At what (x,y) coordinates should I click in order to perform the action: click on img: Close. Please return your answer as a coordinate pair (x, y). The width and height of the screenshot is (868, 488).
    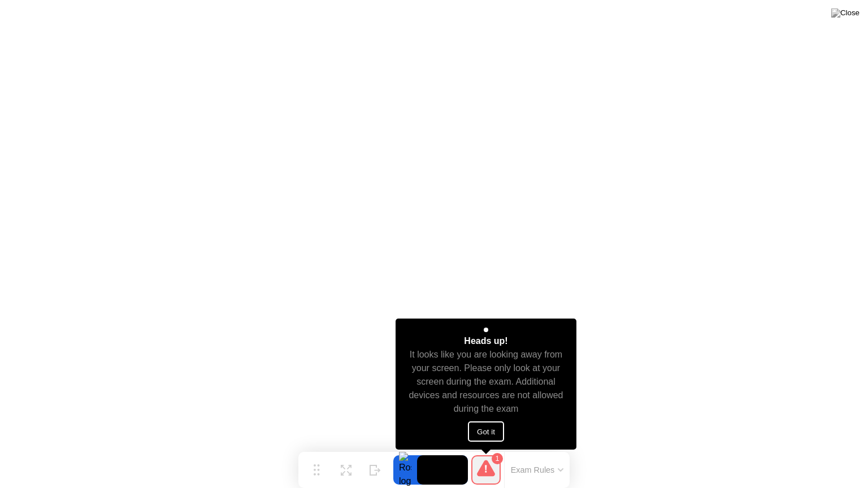
    Looking at the image, I should click on (846, 13).